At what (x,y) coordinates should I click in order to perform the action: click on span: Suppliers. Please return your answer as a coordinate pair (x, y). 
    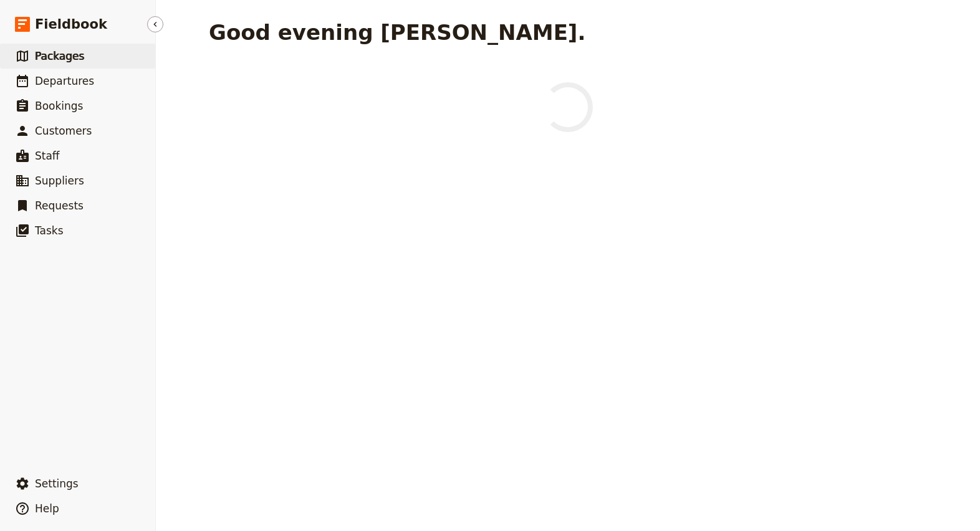
    Looking at the image, I should click on (59, 180).